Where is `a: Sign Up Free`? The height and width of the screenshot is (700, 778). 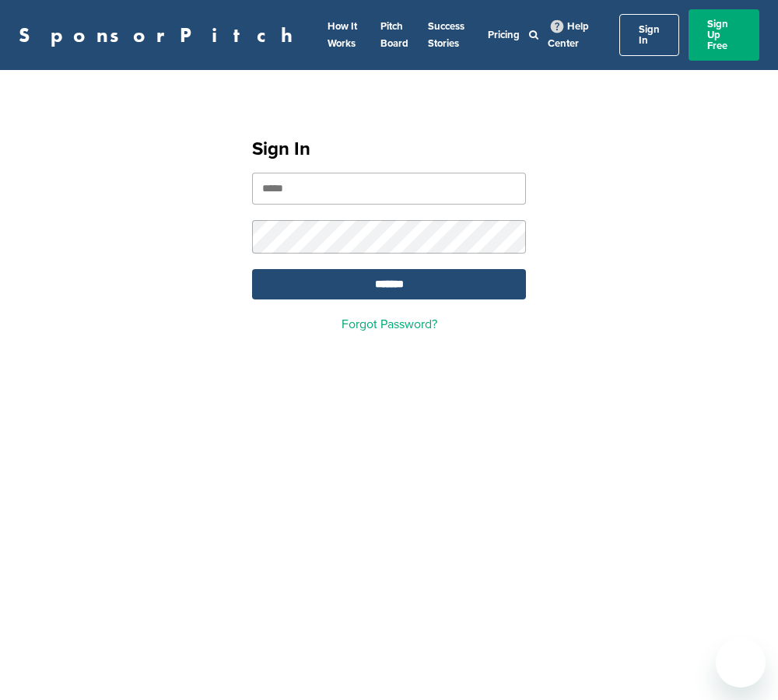 a: Sign Up Free is located at coordinates (723, 35).